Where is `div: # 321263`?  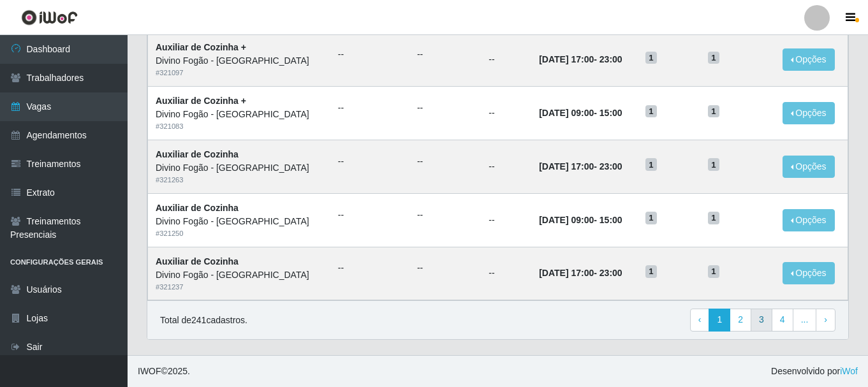 div: # 321263 is located at coordinates (239, 180).